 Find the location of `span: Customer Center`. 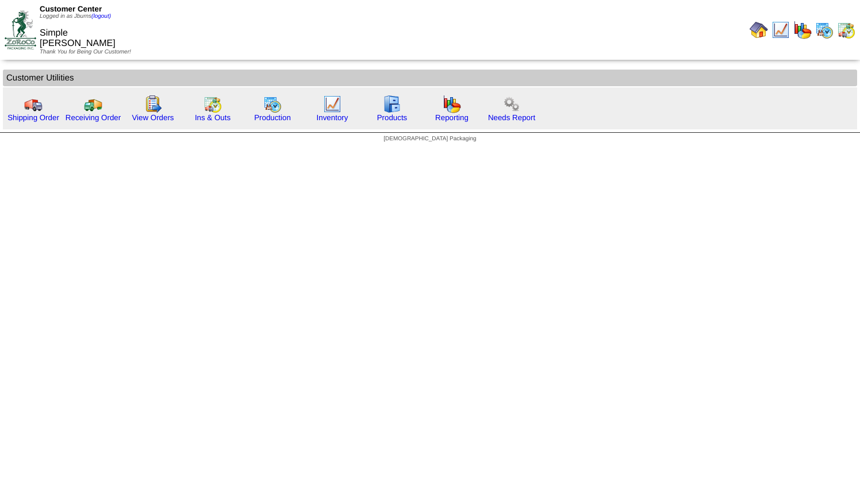

span: Customer Center is located at coordinates (71, 9).